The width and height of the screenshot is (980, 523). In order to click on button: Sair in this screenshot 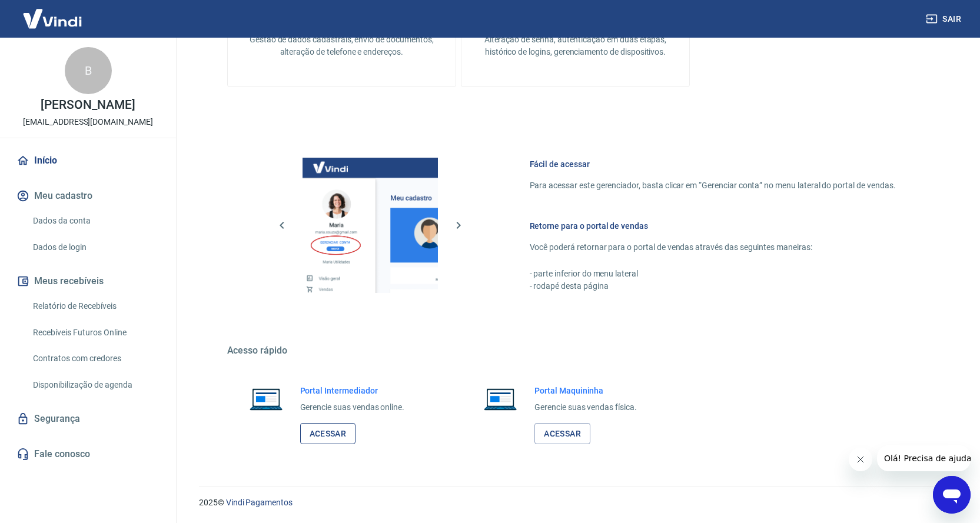, I will do `click(944, 19)`.